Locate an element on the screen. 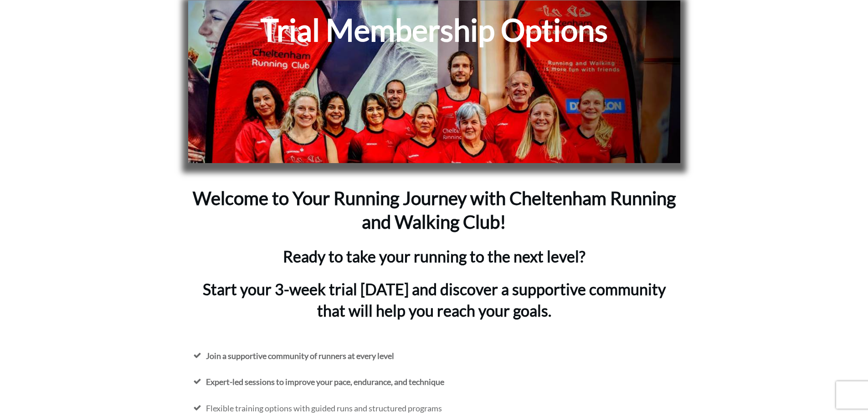 This screenshot has width=868, height=415. strong: Join a supportive community of runners at every level is located at coordinates (300, 356).